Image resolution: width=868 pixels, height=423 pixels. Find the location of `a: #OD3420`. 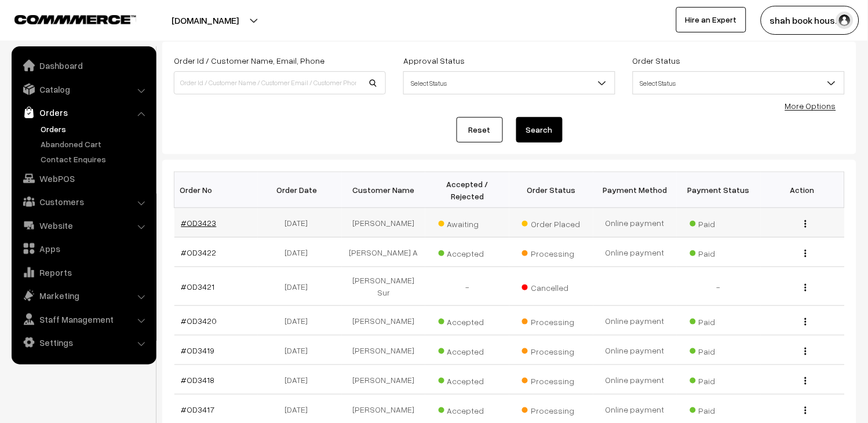

a: #OD3420 is located at coordinates (199, 321).